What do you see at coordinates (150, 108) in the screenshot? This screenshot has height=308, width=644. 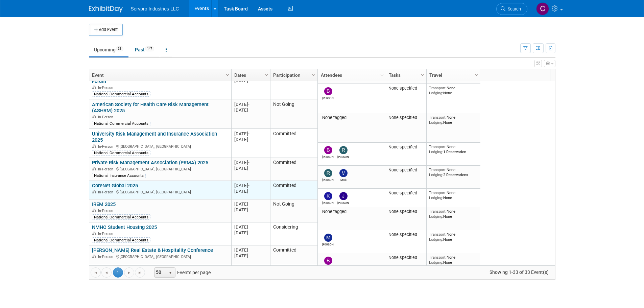 I see `a: American Society for Health Care Risk Management (ASHRM) 2025` at bounding box center [150, 108].